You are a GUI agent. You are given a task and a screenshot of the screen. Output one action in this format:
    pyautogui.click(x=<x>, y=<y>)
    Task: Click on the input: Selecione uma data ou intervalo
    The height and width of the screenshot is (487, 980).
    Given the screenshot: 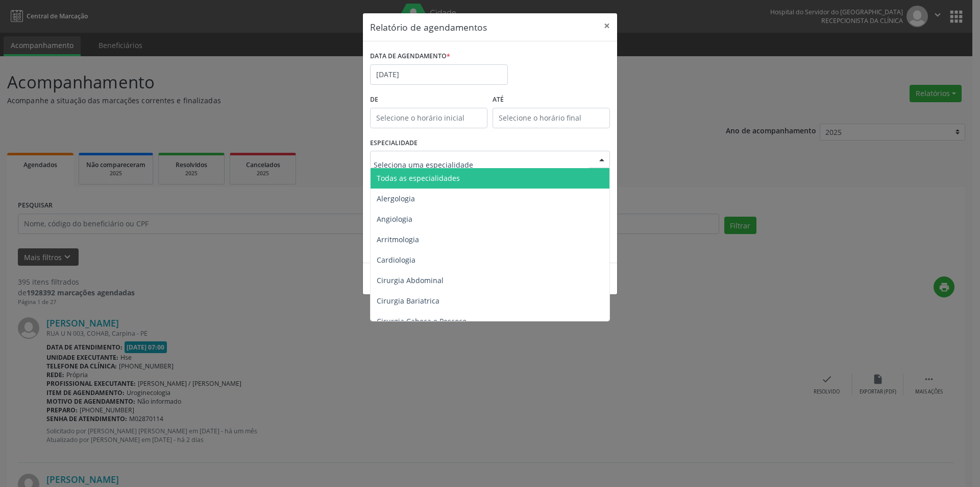 What is the action you would take?
    pyautogui.click(x=439, y=74)
    